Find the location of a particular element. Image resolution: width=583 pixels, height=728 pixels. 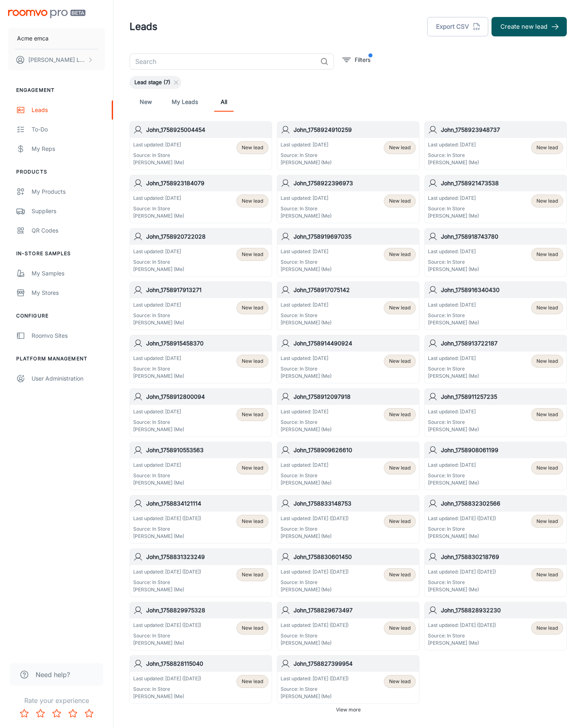

p: Acme emca is located at coordinates (33, 39).